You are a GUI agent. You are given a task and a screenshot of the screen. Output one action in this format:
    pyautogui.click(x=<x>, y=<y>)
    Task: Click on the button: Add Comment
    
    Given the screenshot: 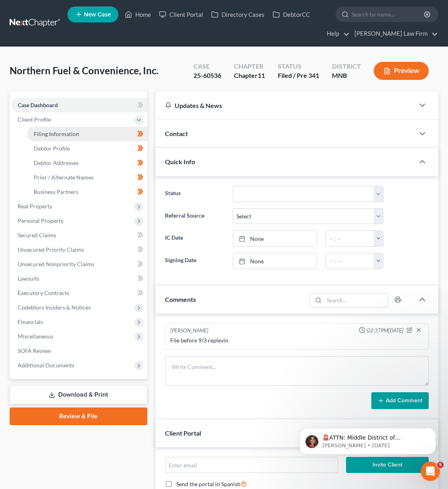 What is the action you would take?
    pyautogui.click(x=400, y=401)
    